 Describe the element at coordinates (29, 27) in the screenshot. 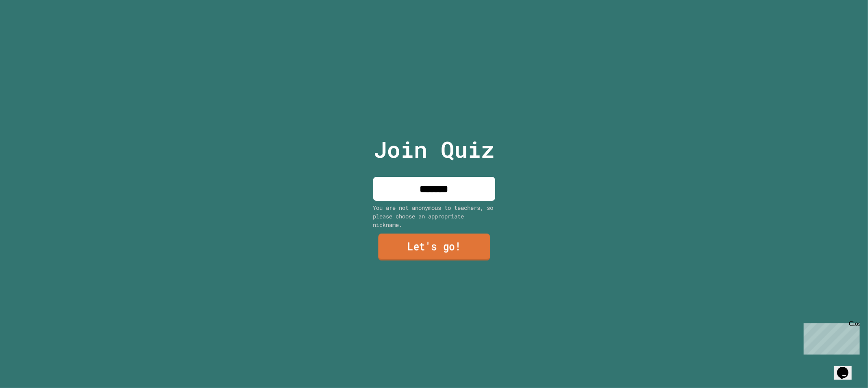

I see `div: Chat with us now!Close` at that location.